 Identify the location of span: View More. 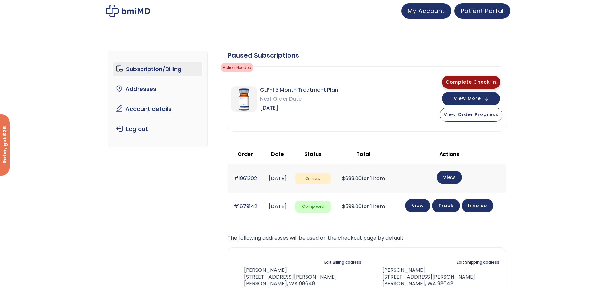
(467, 99).